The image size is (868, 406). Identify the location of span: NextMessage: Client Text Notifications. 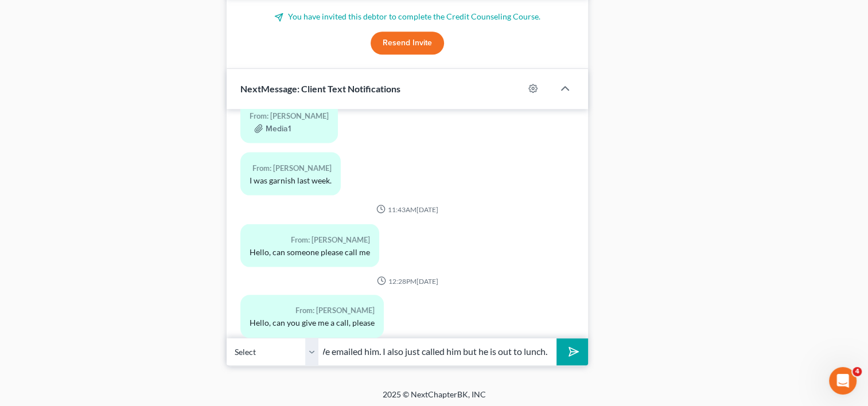
(320, 89).